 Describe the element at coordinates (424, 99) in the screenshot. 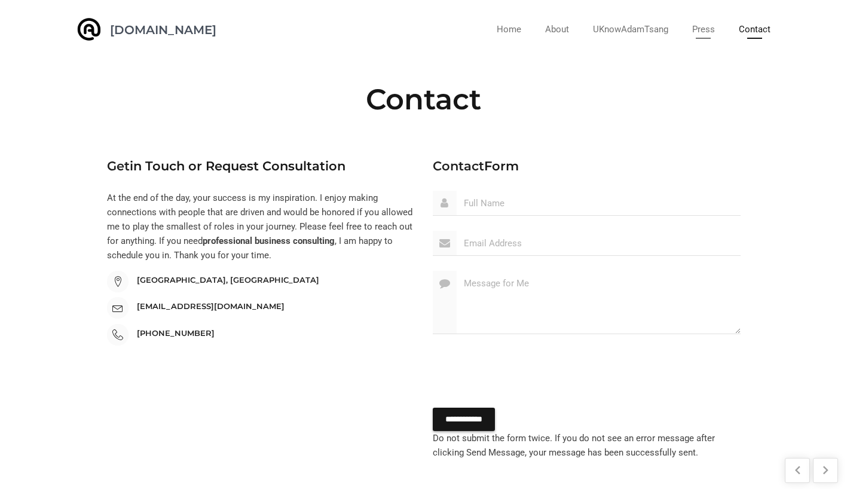

I see `h2: Contact` at that location.